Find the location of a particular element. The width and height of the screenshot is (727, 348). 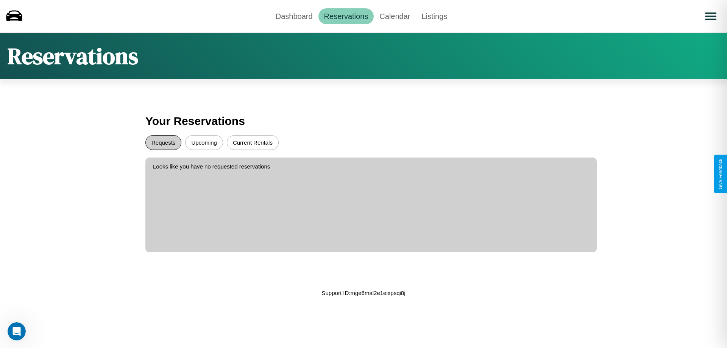

button: Requests is located at coordinates (163, 142).